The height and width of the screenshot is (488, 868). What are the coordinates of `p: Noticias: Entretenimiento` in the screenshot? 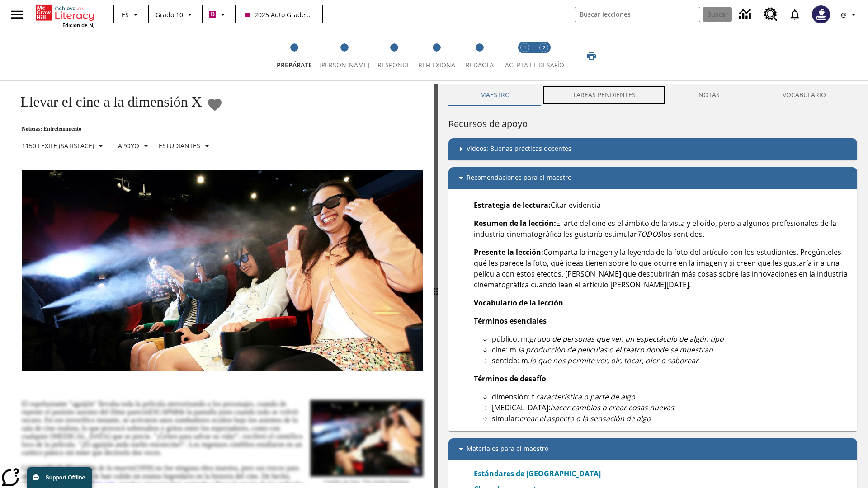 It's located at (117, 129).